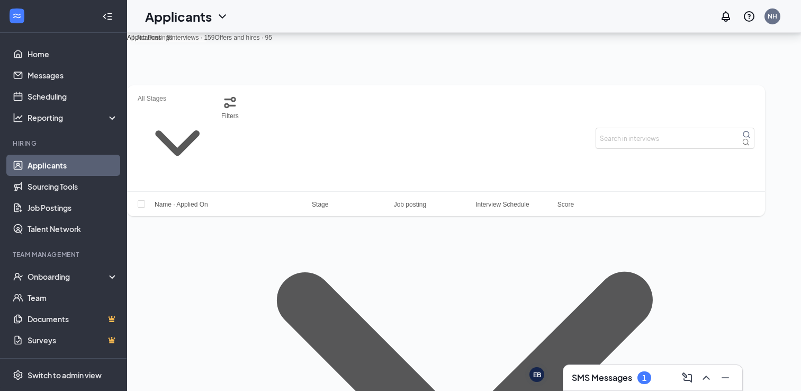  I want to click on svg: Analysis, so click(18, 117).